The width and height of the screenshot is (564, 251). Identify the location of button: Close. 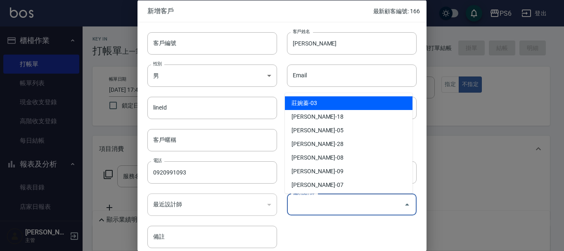
(407, 204).